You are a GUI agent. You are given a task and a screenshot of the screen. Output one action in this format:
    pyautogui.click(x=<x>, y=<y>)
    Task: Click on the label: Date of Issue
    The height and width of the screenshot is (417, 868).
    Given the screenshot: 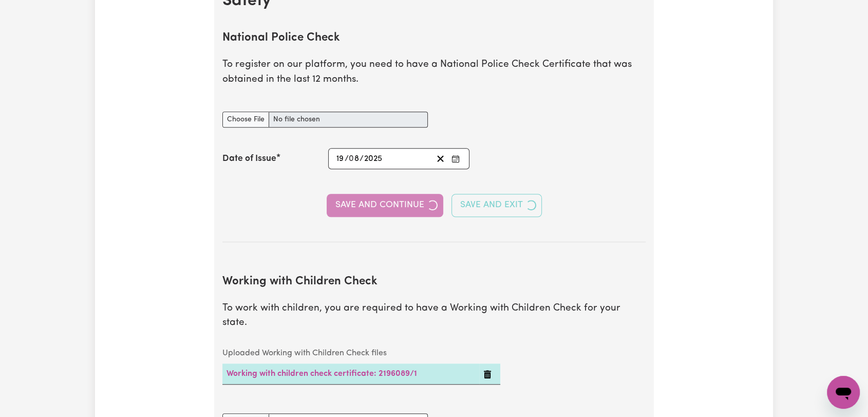 What is the action you would take?
    pyautogui.click(x=249, y=159)
    